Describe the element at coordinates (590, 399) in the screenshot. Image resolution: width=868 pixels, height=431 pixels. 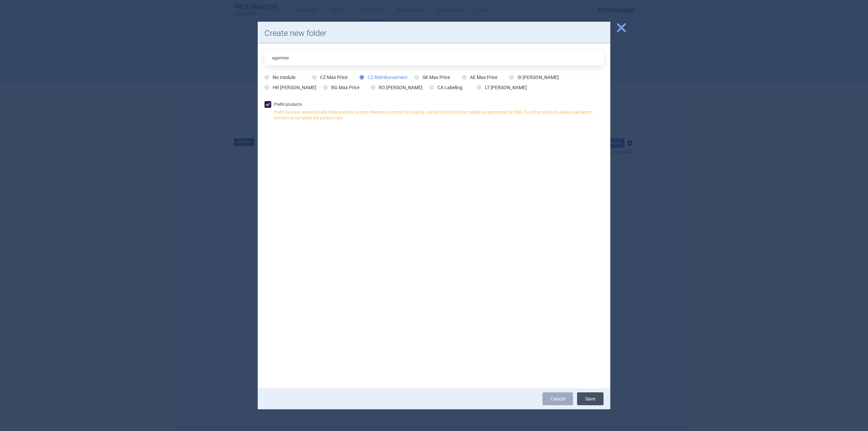
I see `button: Save` at that location.